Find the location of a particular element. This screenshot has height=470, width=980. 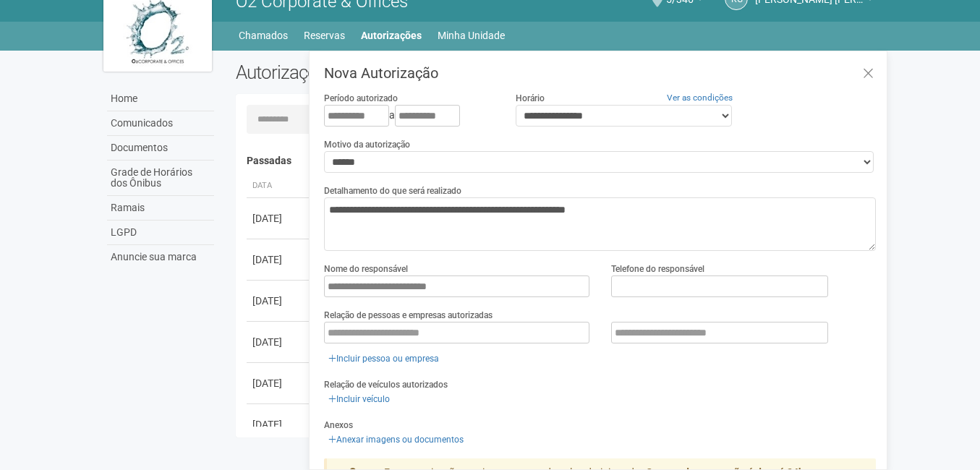

label: Relação de pessoas e empresas autorizadas is located at coordinates (408, 315).